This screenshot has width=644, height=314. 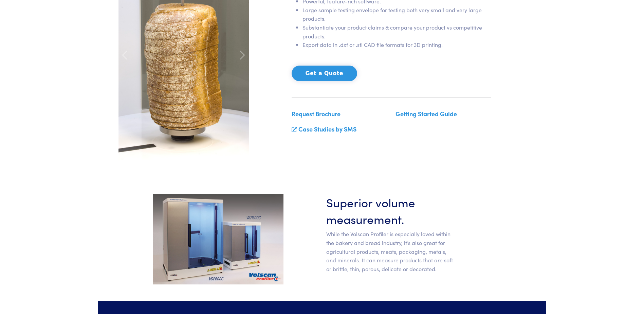 I want to click on p: While the Volscan Profiler is especially loved within the bakery and bread industry, it’s also gr..., so click(x=391, y=252).